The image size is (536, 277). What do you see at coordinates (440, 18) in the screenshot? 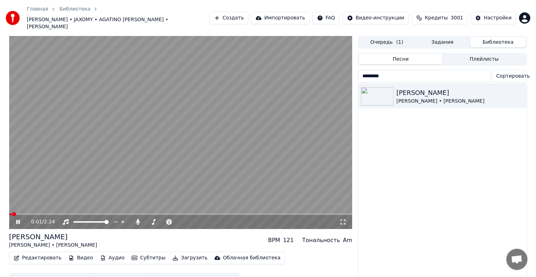
I see `button: Кредиты3001` at bounding box center [440, 18].